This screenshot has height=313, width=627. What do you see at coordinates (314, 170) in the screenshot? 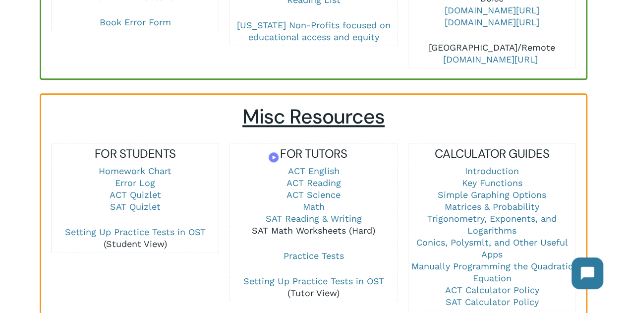
I see `a: ACT English` at bounding box center [314, 170].